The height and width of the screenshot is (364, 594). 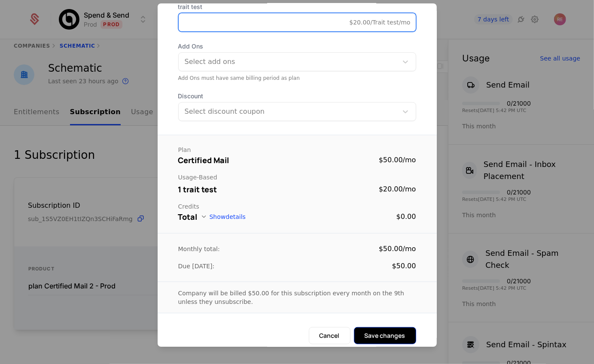 I want to click on div: Credits, so click(x=297, y=207).